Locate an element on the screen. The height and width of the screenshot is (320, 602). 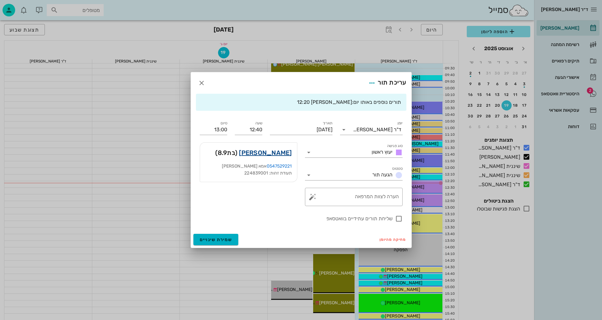
span: מחיקה מהיומן is located at coordinates (393, 240).